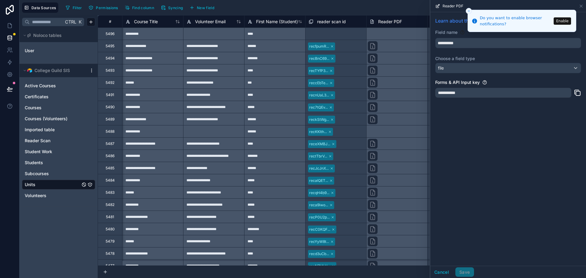  I want to click on span: Noloco tables, so click(47, 35).